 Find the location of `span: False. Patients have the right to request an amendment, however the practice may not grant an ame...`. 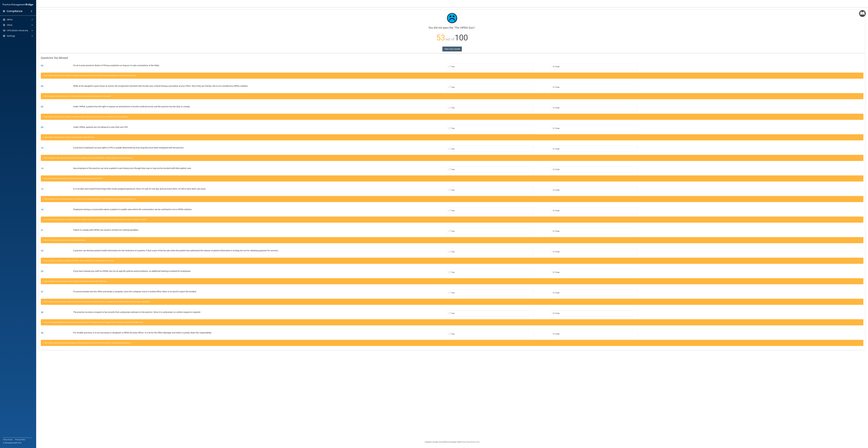

span: False. Patients have the right to request an amendment, however the practice may not grant an ame... is located at coordinates (86, 117).